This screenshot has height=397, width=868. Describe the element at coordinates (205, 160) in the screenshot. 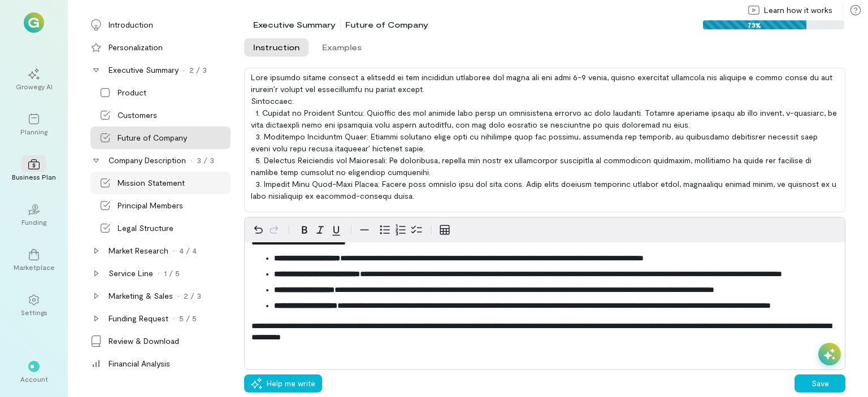

I see `div: 3 / 3` at that location.